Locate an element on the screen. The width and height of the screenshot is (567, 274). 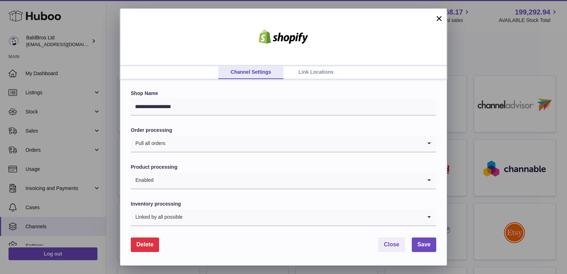
label: Inventory processing is located at coordinates (284, 204).